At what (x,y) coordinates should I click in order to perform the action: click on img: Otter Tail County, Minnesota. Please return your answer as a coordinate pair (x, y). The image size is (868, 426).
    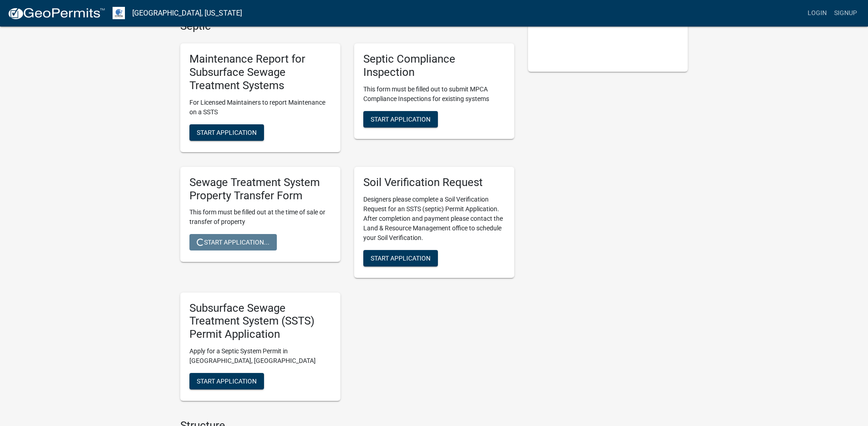
    Looking at the image, I should click on (119, 13).